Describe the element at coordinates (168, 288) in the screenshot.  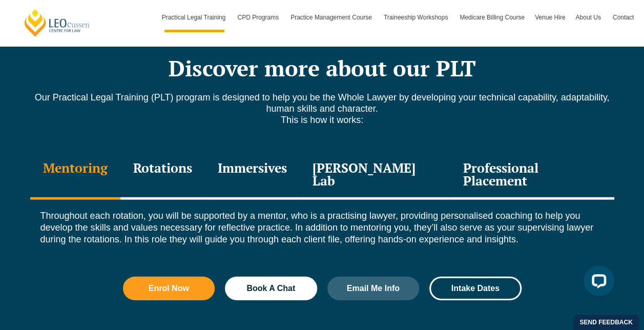
I see `span: Enrol Now` at that location.